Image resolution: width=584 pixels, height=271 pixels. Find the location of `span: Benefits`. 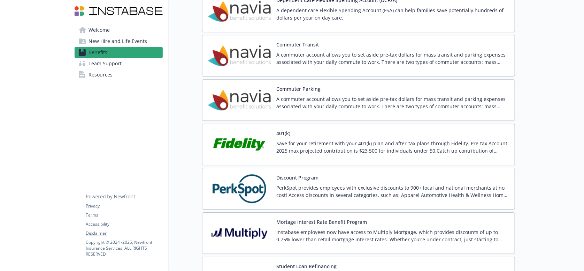

span: Benefits is located at coordinates (98, 52).